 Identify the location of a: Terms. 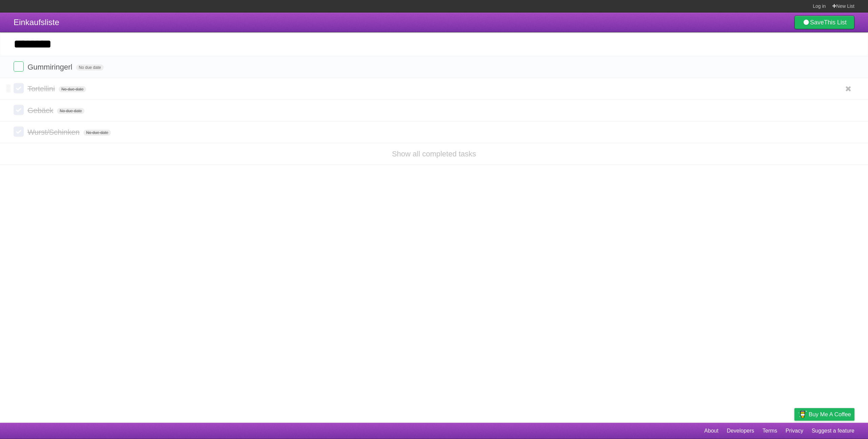
(770, 431).